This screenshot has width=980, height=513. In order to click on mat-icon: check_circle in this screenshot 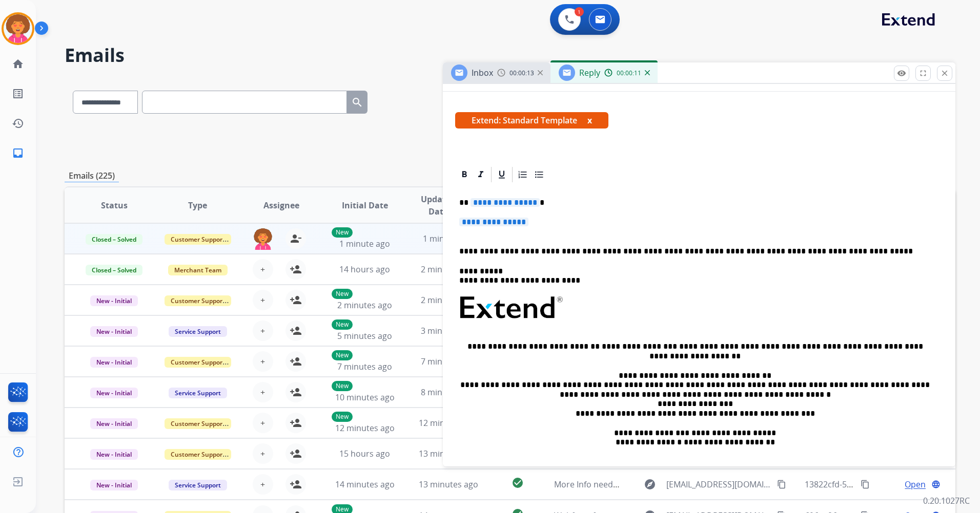, I will do `click(518, 483)`.